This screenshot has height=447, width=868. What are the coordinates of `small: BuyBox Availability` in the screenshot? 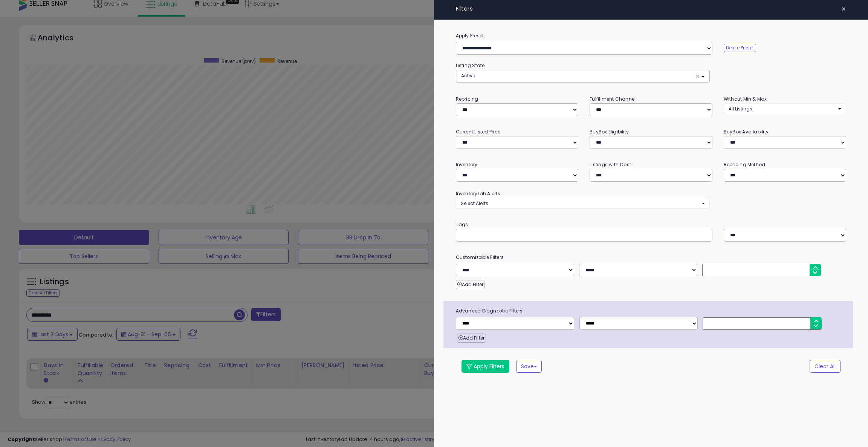 It's located at (746, 131).